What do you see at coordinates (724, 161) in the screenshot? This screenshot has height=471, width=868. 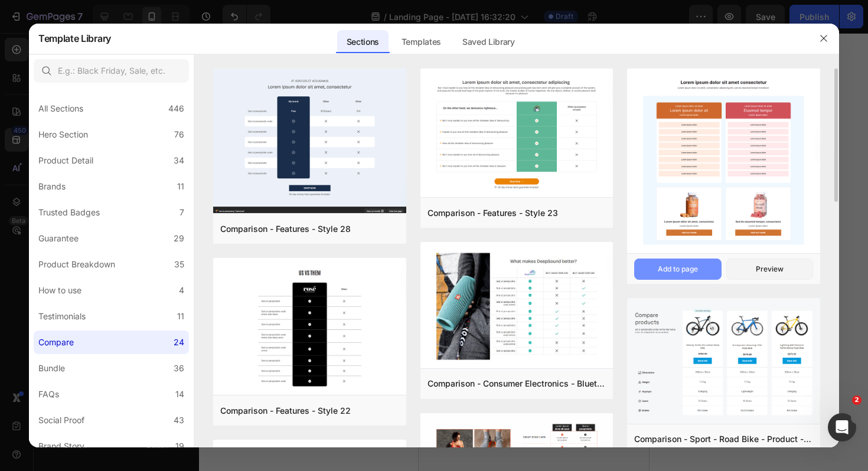 I see `img: c16.png` at bounding box center [724, 161].